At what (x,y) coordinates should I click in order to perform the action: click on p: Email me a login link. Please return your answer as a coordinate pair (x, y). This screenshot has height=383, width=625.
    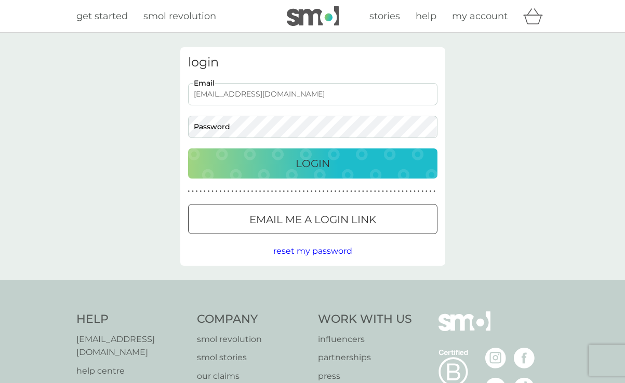
    Looking at the image, I should click on (313, 220).